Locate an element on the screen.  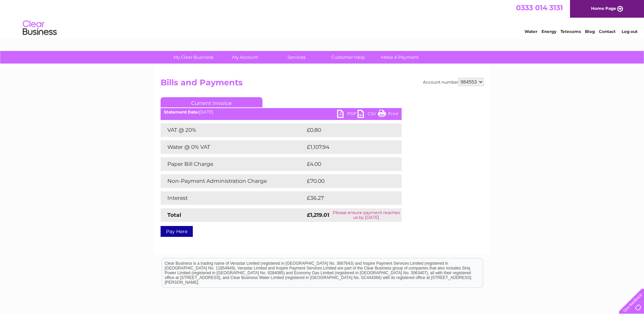
a: My Clear Business is located at coordinates (193, 57).